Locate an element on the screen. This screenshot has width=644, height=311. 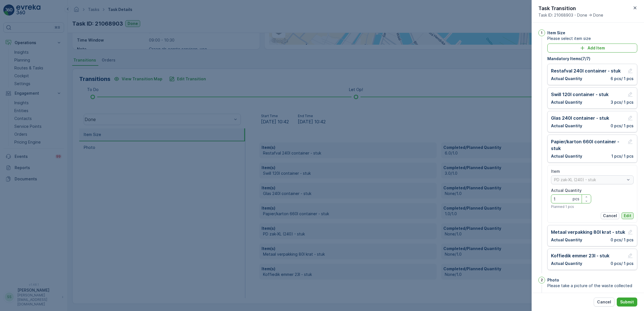
div: 2 is located at coordinates (542, 280).